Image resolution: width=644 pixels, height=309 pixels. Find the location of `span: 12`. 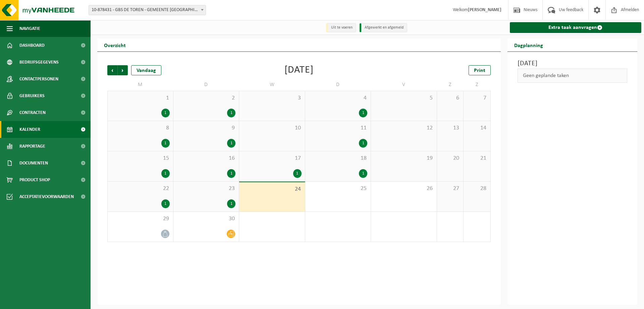

span: 12 is located at coordinates (404, 128).